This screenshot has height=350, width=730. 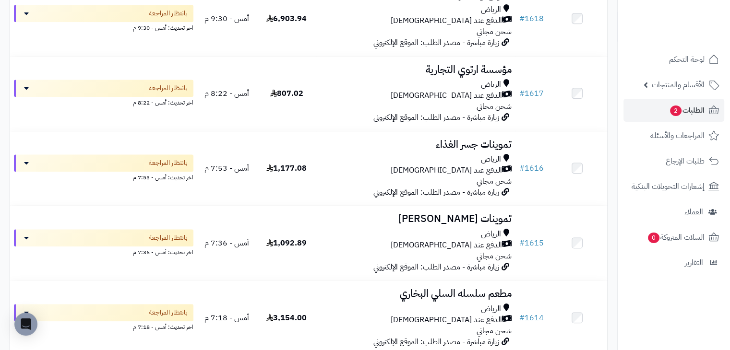 What do you see at coordinates (693, 212) in the screenshot?
I see `span: العملاء` at bounding box center [693, 212].